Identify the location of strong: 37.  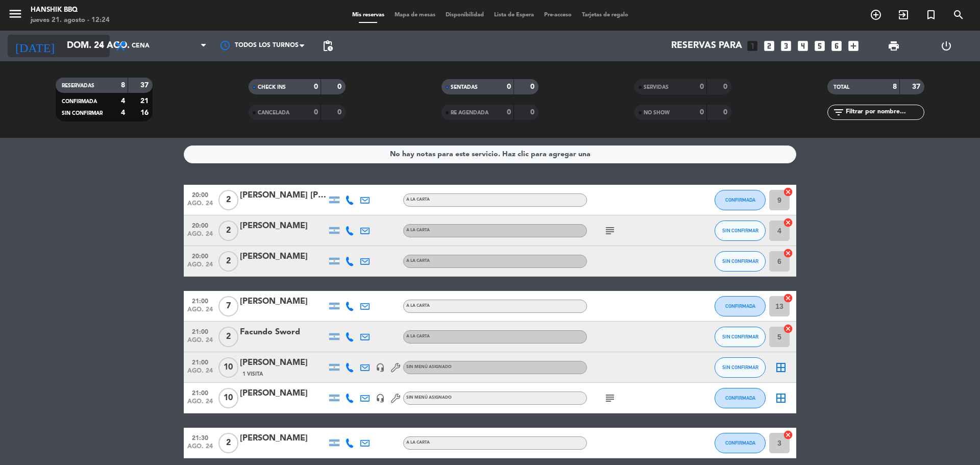
(917, 87).